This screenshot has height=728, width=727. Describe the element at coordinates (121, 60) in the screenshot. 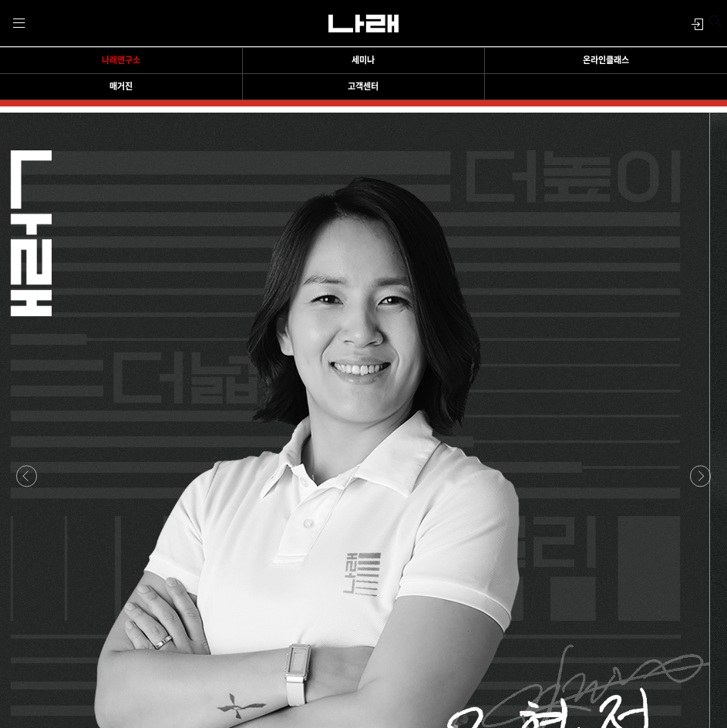

I see `span: 나래연구소` at that location.